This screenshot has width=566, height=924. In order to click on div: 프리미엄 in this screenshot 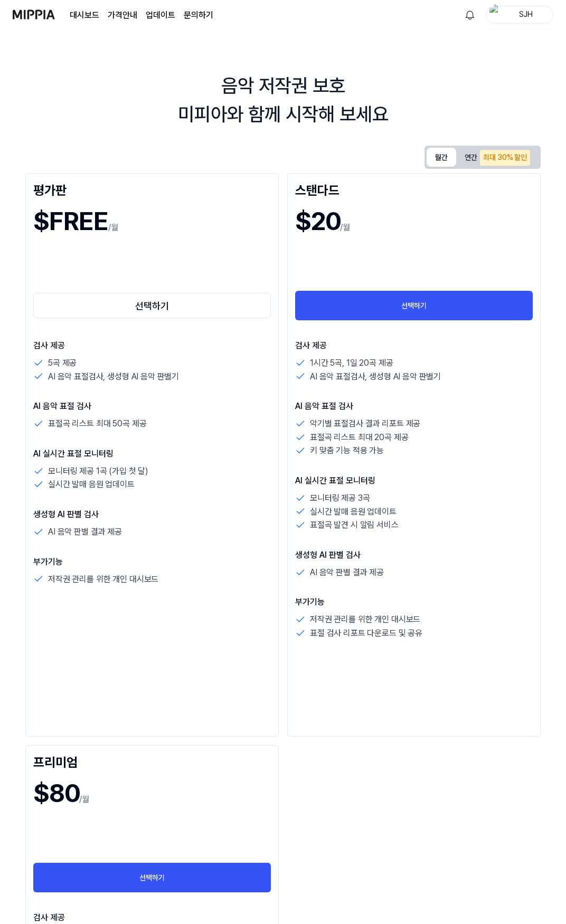, I will do `click(152, 761)`.